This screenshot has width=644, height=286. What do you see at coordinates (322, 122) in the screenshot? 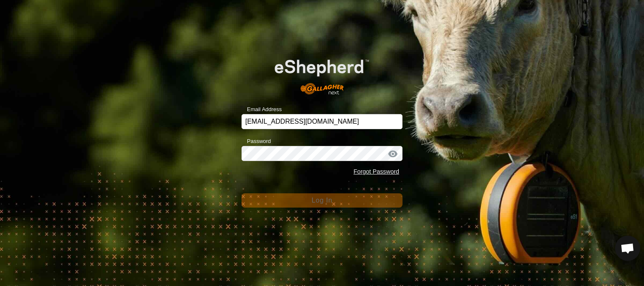
I see `input: Email Address` at bounding box center [322, 122].